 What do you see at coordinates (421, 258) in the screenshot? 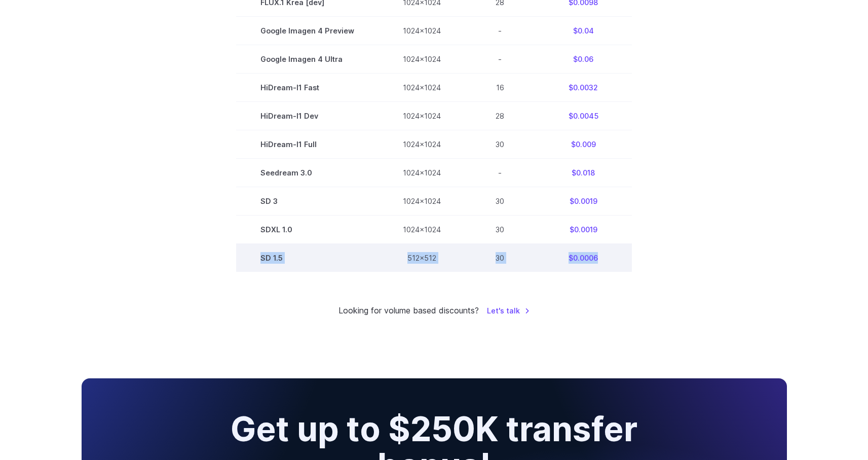
I see `td: 512x512` at bounding box center [421, 258].